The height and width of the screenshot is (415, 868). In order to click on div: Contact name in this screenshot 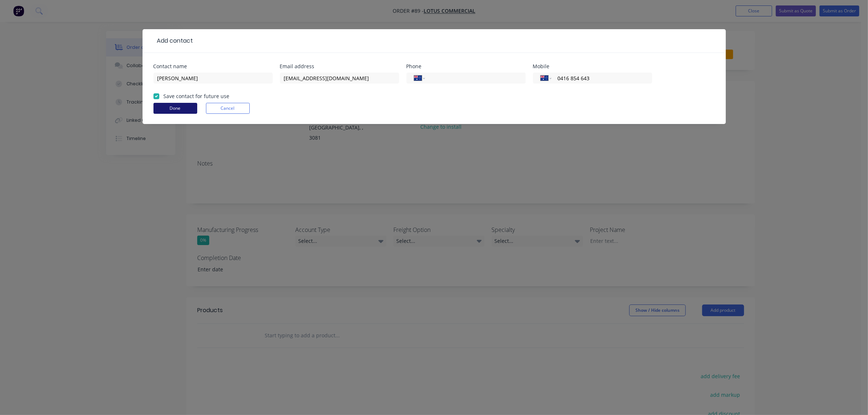, I will do `click(213, 67)`.